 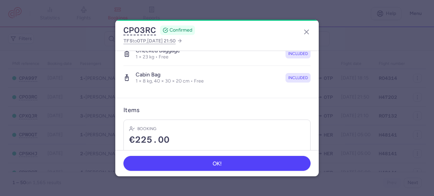 What do you see at coordinates (181, 30) in the screenshot?
I see `span: CONFIRMED` at bounding box center [181, 30].